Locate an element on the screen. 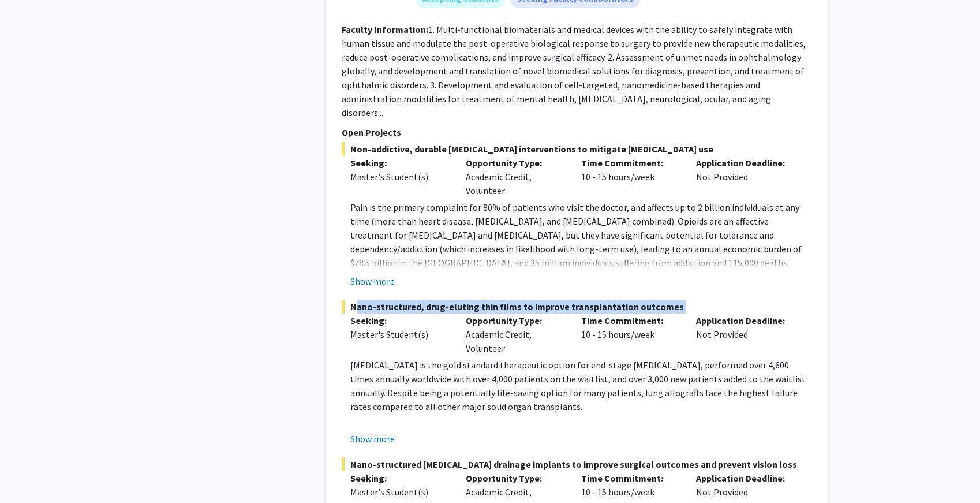 The image size is (980, 503). b: Faculty Information: is located at coordinates (385, 29).